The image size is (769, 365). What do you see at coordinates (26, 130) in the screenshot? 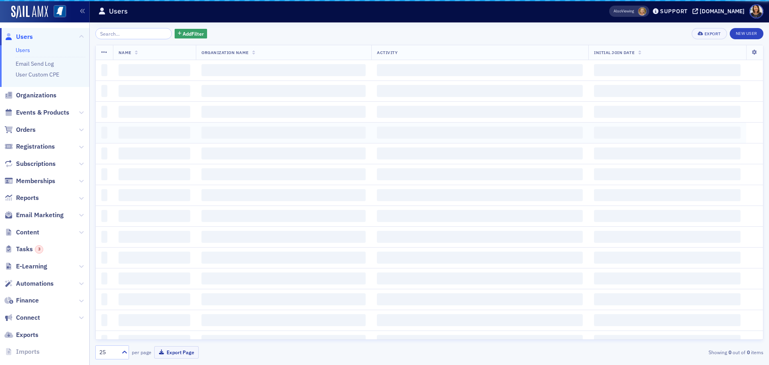
I see `span: Orders` at bounding box center [26, 130].